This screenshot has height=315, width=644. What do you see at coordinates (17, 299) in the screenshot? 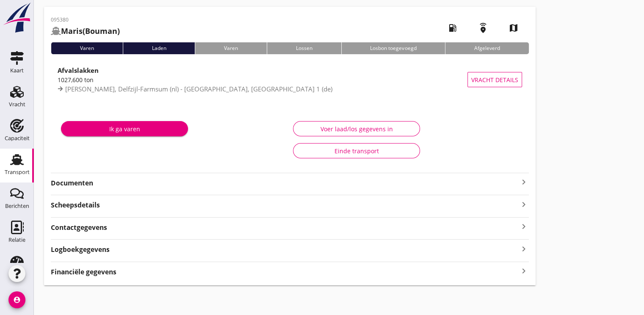
I see `i: account_circle` at bounding box center [17, 299].